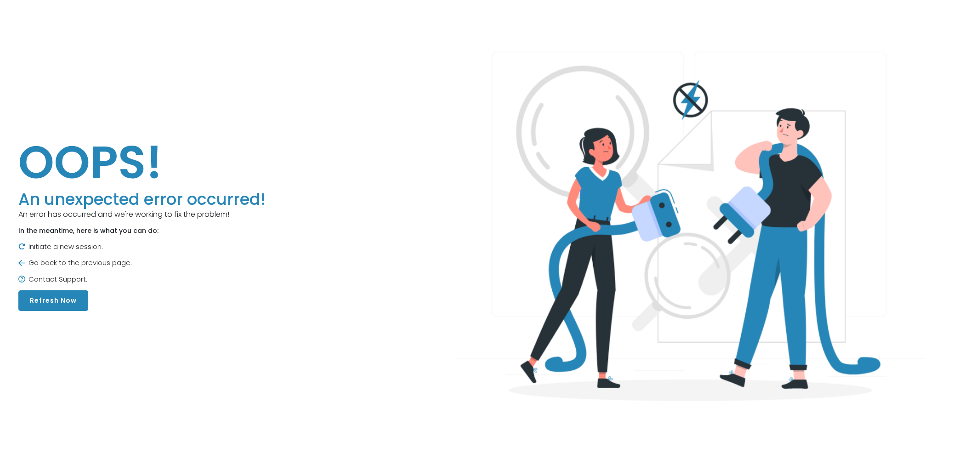 This screenshot has width=980, height=469. What do you see at coordinates (142, 215) in the screenshot?
I see `p: An error has occurred and we're working to fix the problem!` at bounding box center [142, 215].